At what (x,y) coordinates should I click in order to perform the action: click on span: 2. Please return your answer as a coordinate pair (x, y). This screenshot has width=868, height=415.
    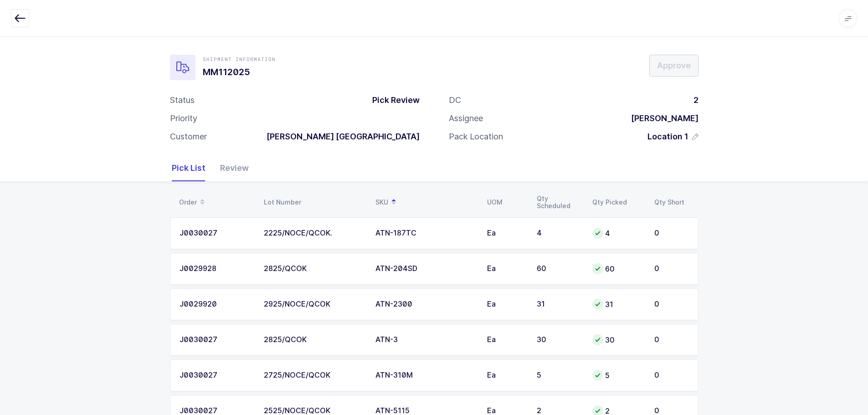
    Looking at the image, I should click on (696, 99).